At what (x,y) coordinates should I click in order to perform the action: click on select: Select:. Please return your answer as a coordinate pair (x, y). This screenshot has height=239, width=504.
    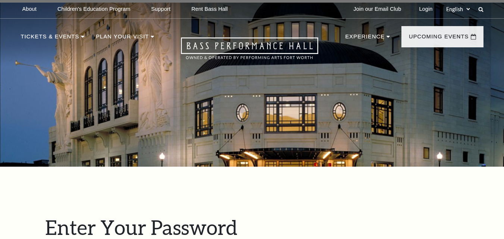
    Looking at the image, I should click on (458, 9).